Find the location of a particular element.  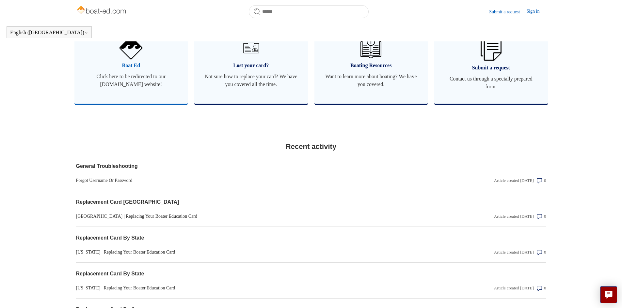

button: Live chat is located at coordinates (608, 295).